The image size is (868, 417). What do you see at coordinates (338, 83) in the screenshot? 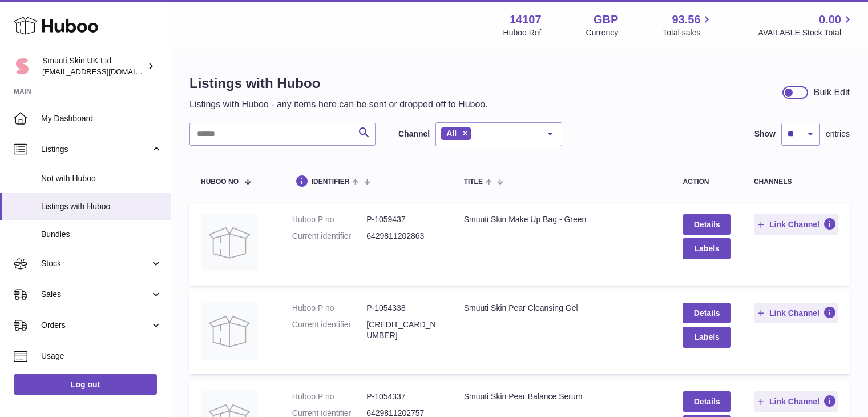
I see `h1: Listings with Huboo` at bounding box center [338, 83].